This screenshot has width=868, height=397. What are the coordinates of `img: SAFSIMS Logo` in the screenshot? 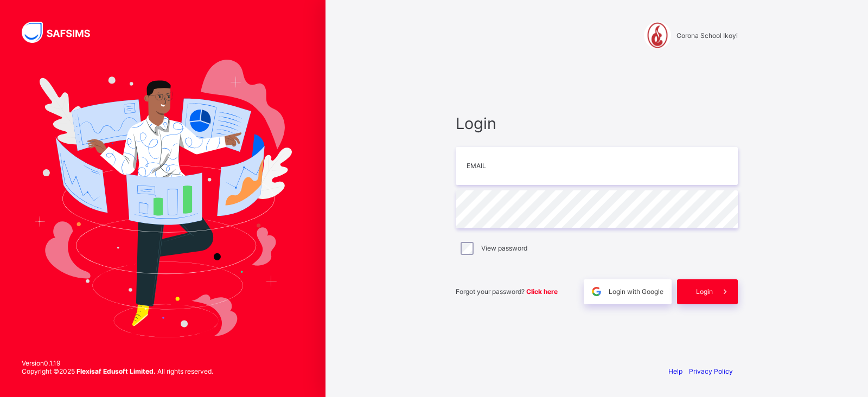 It's located at (62, 32).